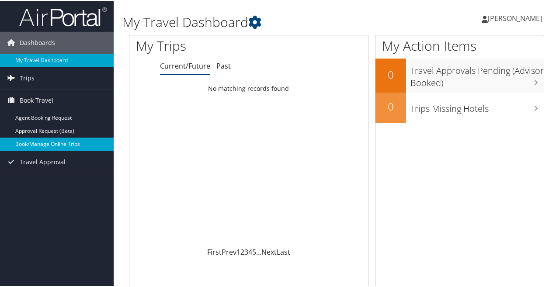 This screenshot has height=287, width=556. I want to click on a: Next, so click(269, 251).